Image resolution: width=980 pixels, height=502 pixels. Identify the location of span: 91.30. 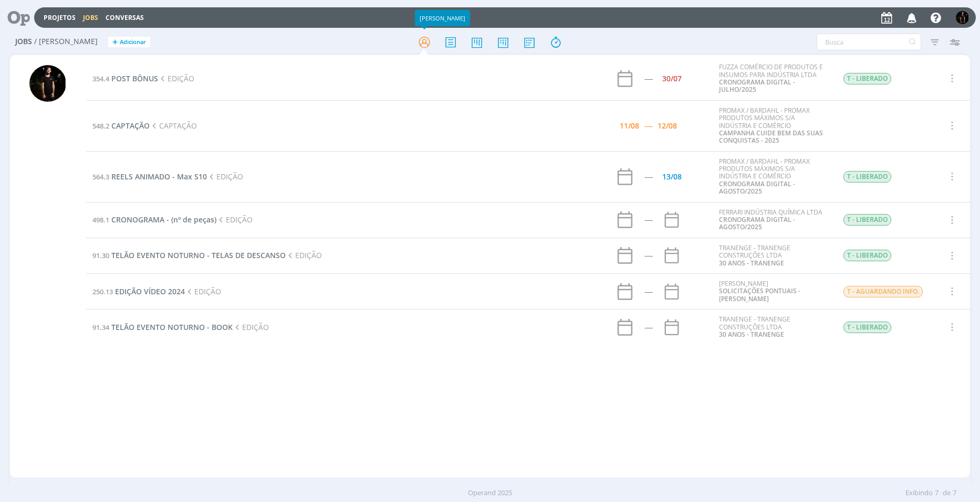
(101, 255).